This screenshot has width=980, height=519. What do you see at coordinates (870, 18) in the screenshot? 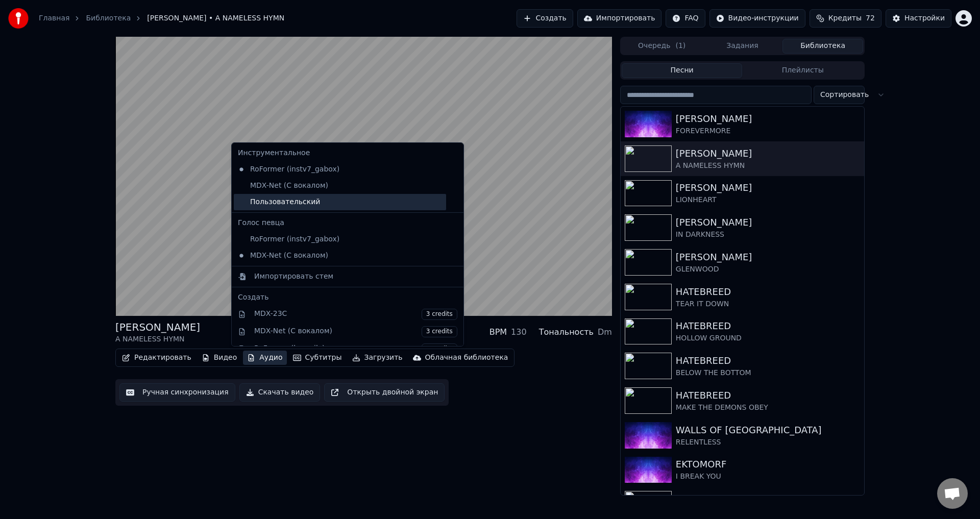
I see `span: 72` at bounding box center [870, 18].